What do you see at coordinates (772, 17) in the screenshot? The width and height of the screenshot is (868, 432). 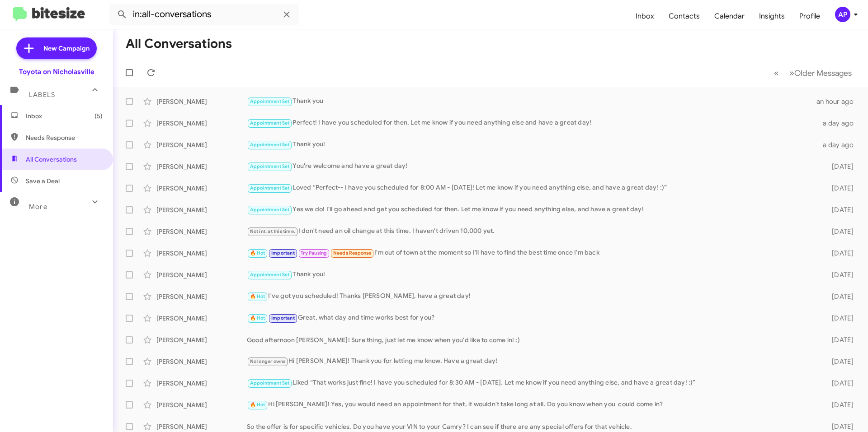 I see `span: Insights` at bounding box center [772, 17].